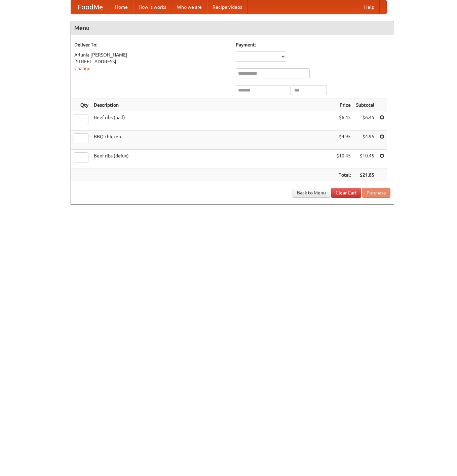  What do you see at coordinates (212, 105) in the screenshot?
I see `th: Description` at bounding box center [212, 105].